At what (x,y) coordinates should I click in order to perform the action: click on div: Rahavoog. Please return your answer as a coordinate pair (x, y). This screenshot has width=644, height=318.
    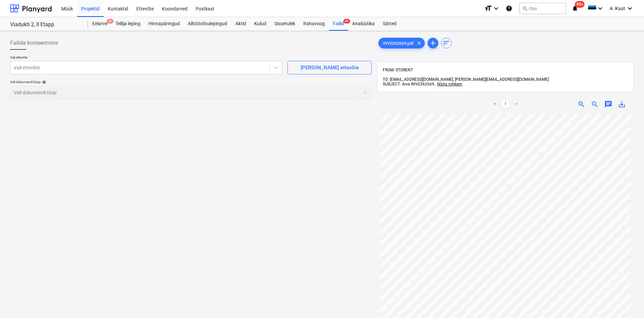
    Looking at the image, I should click on (314, 24).